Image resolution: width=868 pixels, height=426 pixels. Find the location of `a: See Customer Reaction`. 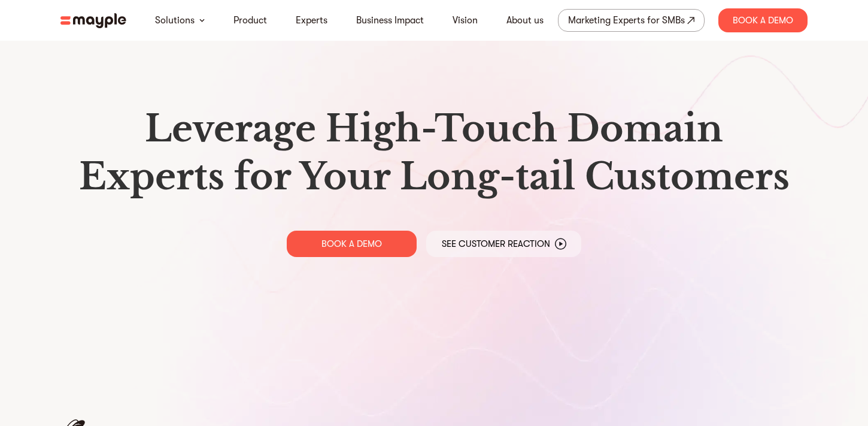

a: See Customer Reaction is located at coordinates (504, 244).